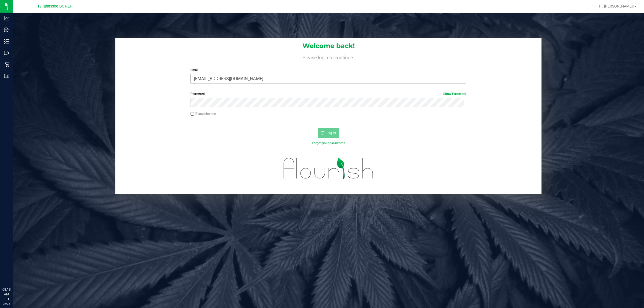  I want to click on img: flourish_logo.svg, so click(329, 169).